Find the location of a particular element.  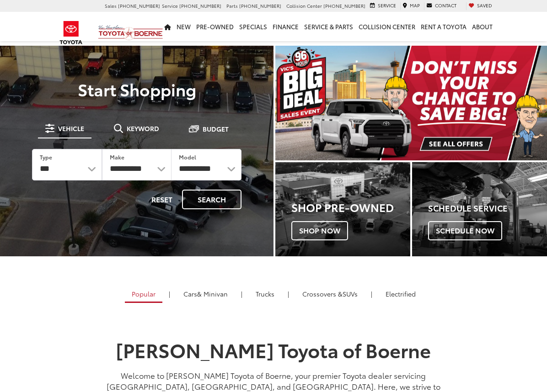

a: Finance is located at coordinates (285, 27).